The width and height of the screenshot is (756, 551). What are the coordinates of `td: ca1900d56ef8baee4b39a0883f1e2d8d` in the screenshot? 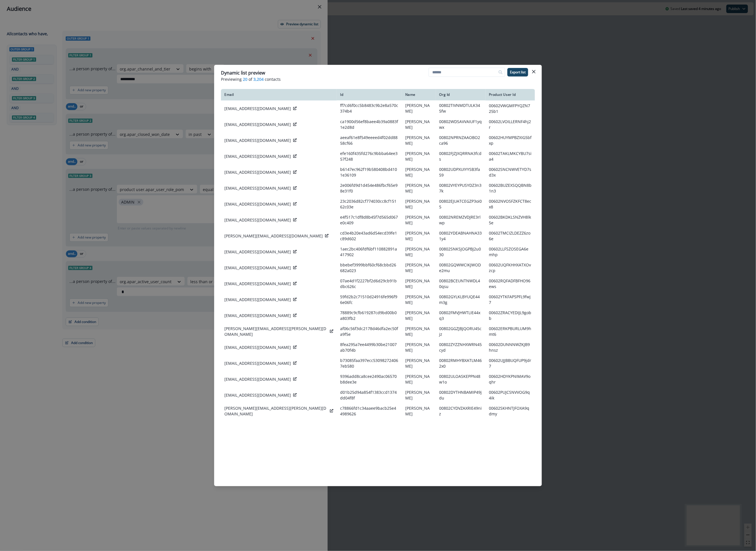 It's located at (369, 124).